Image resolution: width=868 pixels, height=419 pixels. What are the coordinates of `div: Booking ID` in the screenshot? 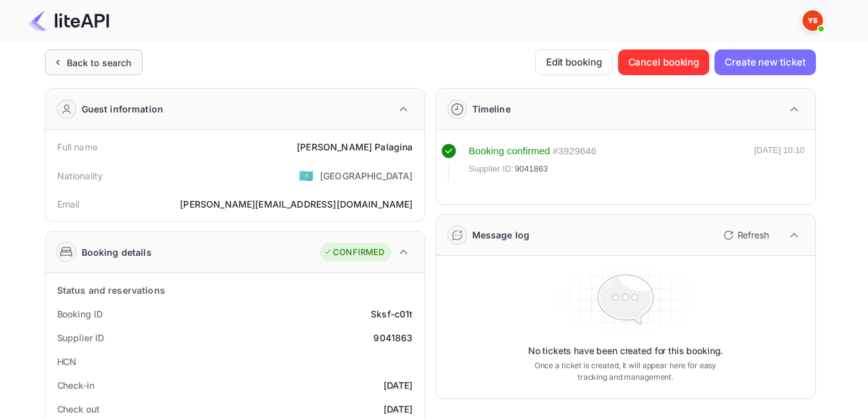 It's located at (80, 313).